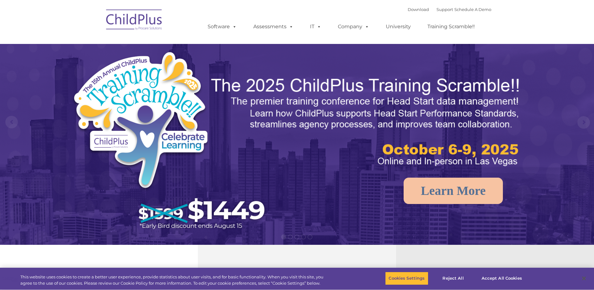 Image resolution: width=594 pixels, height=290 pixels. What do you see at coordinates (222, 27) in the screenshot?
I see `a: Software` at bounding box center [222, 27].